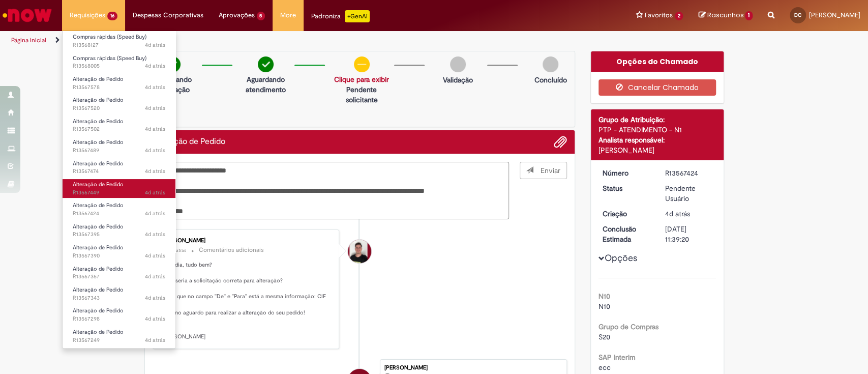  I want to click on div: R13567424, so click(688, 173).